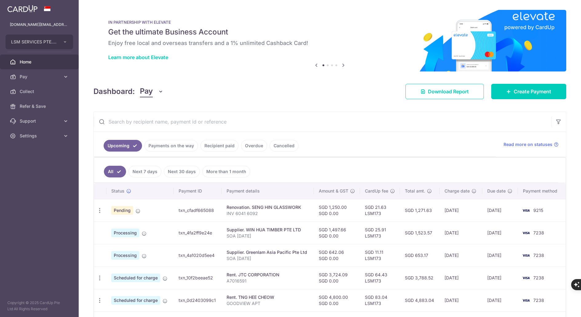  Describe the element at coordinates (330, 32) in the screenshot. I see `h5: Get the ultimate Business Account` at that location.